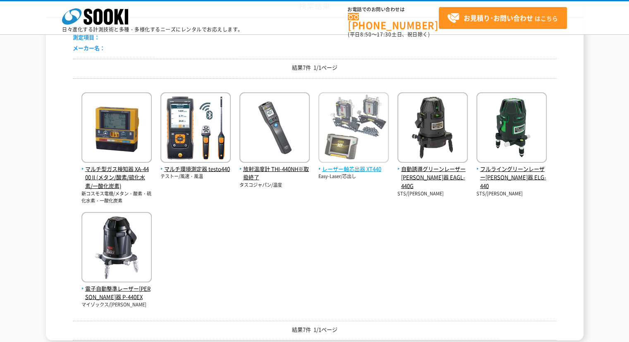 The image size is (629, 342). What do you see at coordinates (196, 165) in the screenshot?
I see `a: マルチ環境測定器 testo440` at bounding box center [196, 165].